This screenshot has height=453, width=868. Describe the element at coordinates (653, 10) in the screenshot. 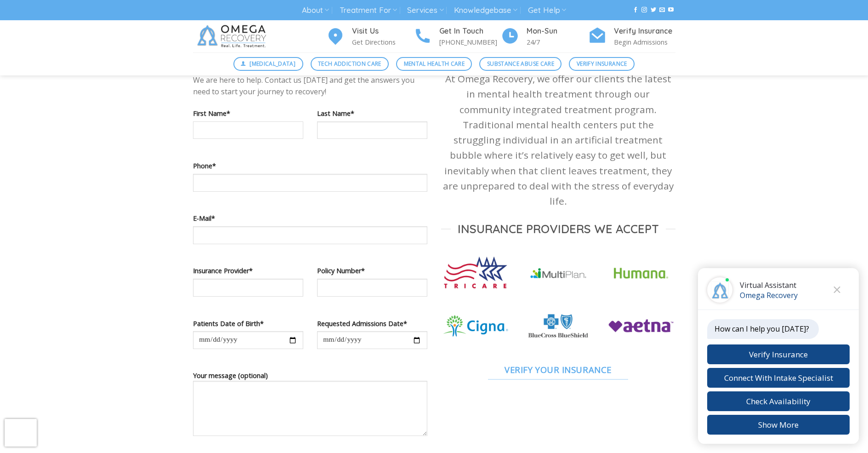

I see `a: Follow on Twitter` at that location.